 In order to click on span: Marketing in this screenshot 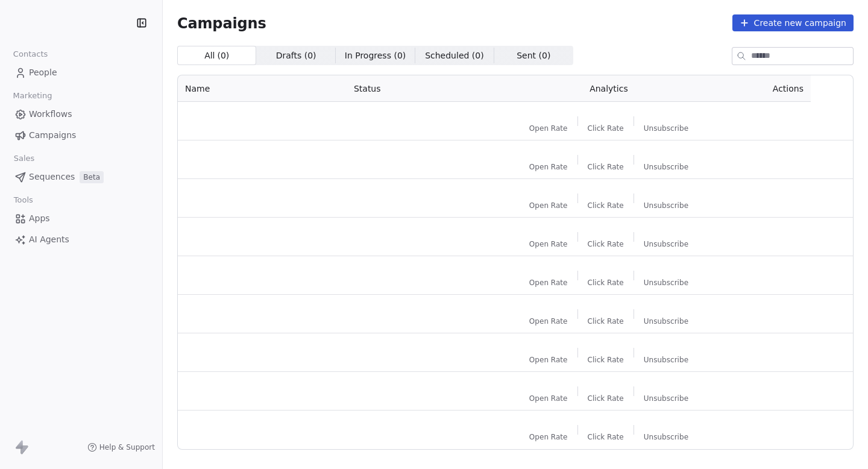, I will do `click(33, 96)`.